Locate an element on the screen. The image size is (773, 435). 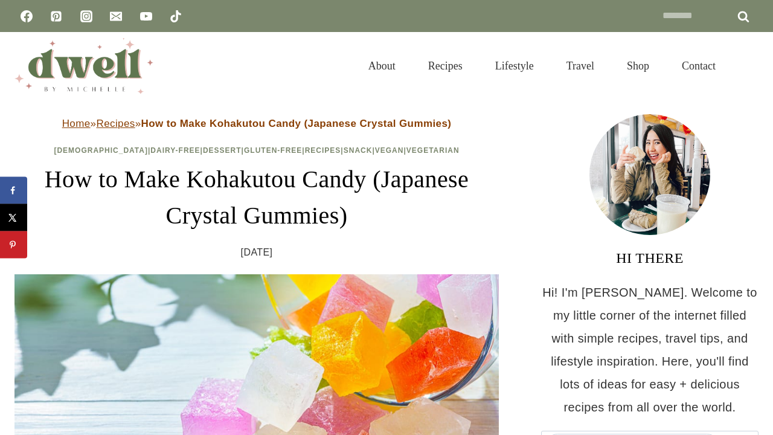
a: Vegan is located at coordinates (390, 150).